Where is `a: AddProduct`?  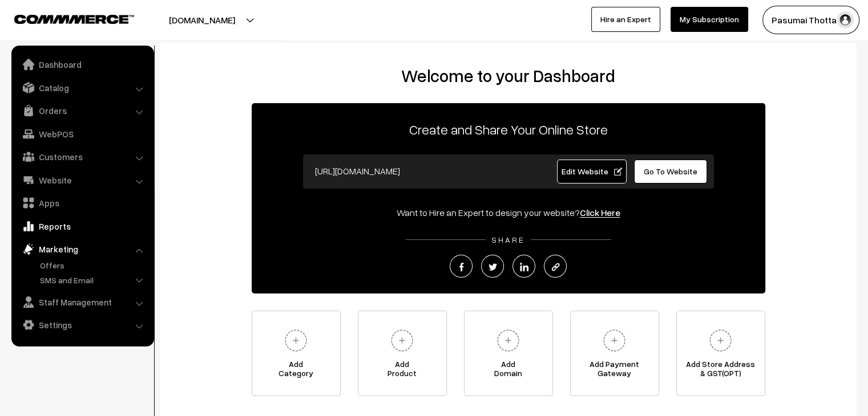 a: AddProduct is located at coordinates (403, 353).